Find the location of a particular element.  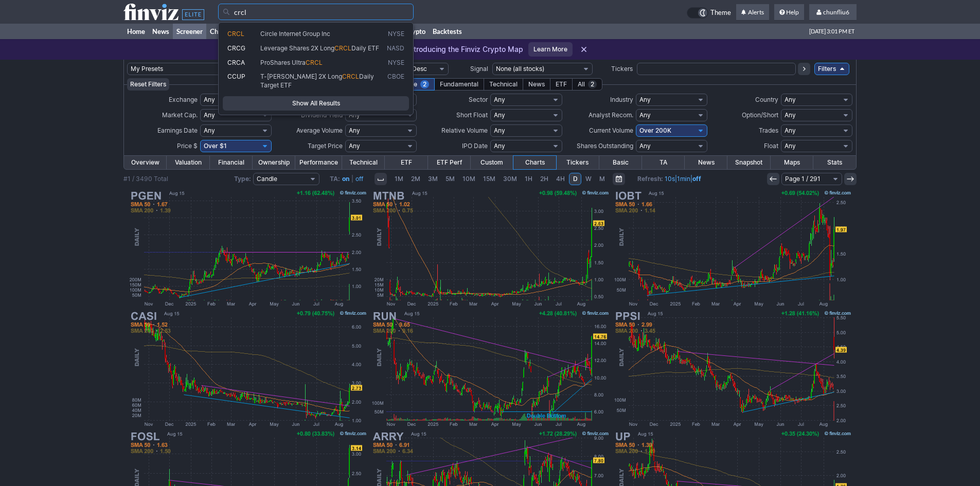

span: Analyst Recom. is located at coordinates (610, 115).